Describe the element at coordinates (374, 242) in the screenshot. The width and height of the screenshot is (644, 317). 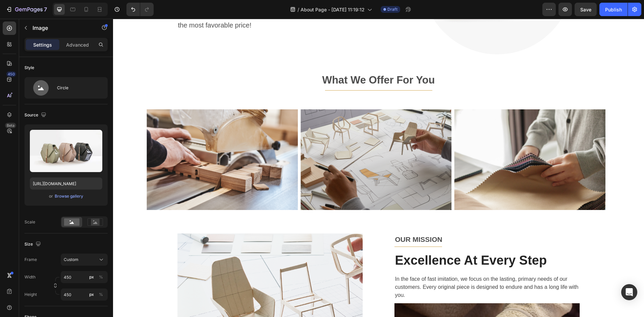
I see `p: Excellence At Every Step` at that location.